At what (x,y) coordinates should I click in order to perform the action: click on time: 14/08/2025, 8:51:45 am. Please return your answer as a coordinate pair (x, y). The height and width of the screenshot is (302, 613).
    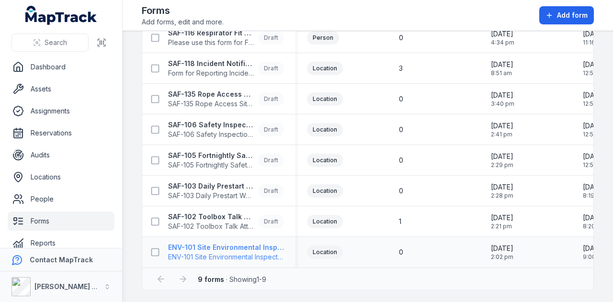
    Looking at the image, I should click on (502, 68).